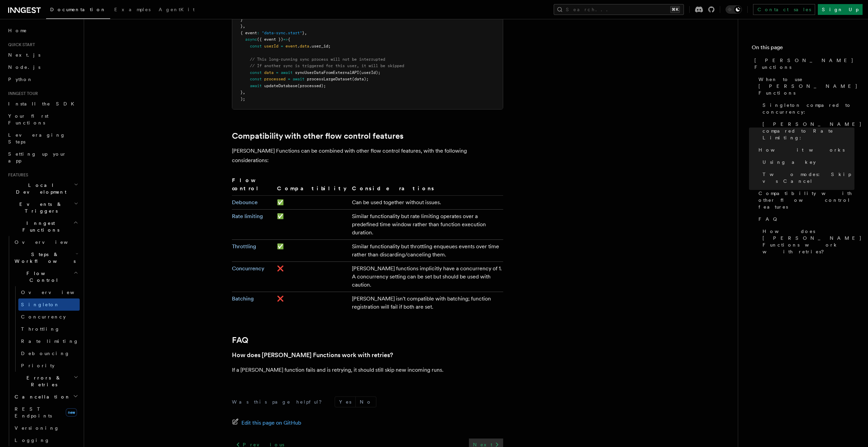 The width and height of the screenshot is (868, 447). What do you see at coordinates (370, 72) in the screenshot?
I see `span: (userId);` at bounding box center [370, 72].